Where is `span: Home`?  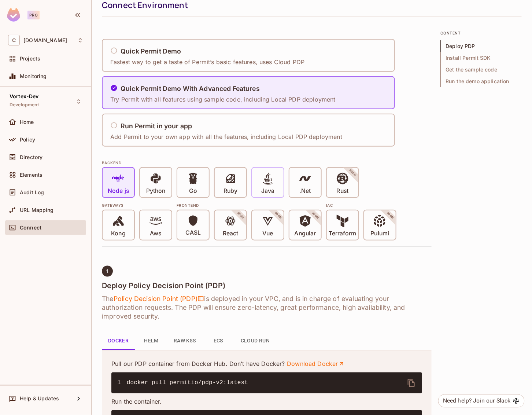
span: Home is located at coordinates (27, 122).